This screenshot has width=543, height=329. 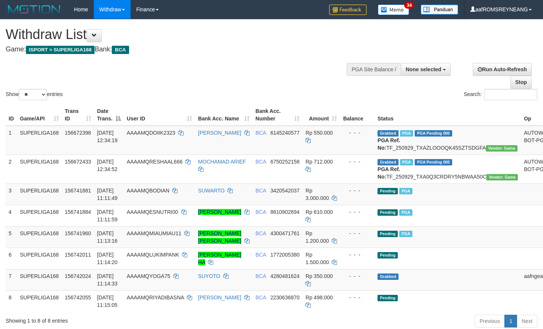 I want to click on a: Run Auto-Refresh, so click(x=502, y=69).